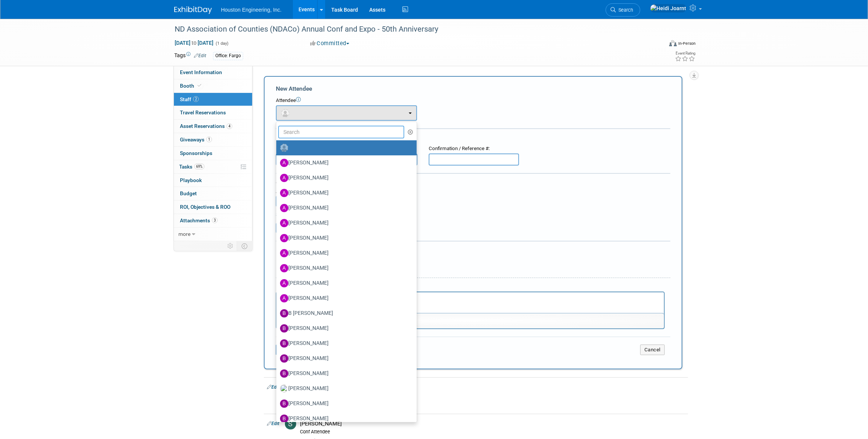 Image resolution: width=868 pixels, height=439 pixels. What do you see at coordinates (193, 7) in the screenshot?
I see `body: Rich Text Area. Press ALT-0 for help.` at bounding box center [193, 7].